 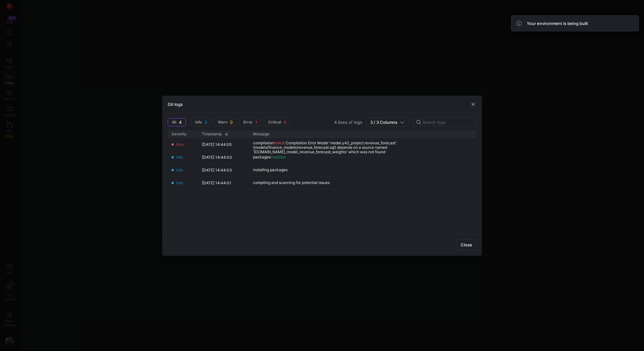 I want to click on span: 1, so click(x=256, y=122).